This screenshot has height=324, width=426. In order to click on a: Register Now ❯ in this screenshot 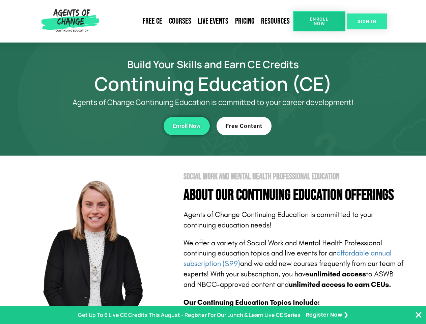, I will do `click(327, 314)`.